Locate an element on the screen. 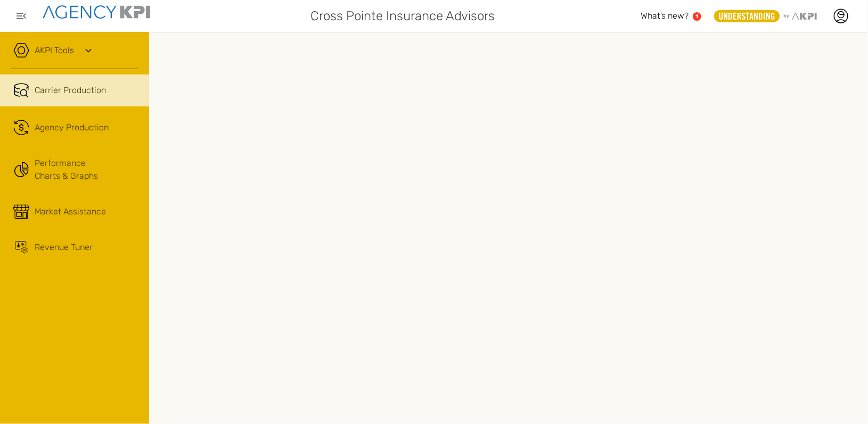  span: Carrier Production is located at coordinates (70, 90).